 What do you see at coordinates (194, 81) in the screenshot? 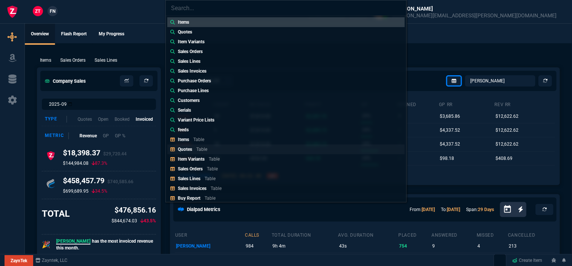
I see `p: Purchase Orders` at bounding box center [194, 81].